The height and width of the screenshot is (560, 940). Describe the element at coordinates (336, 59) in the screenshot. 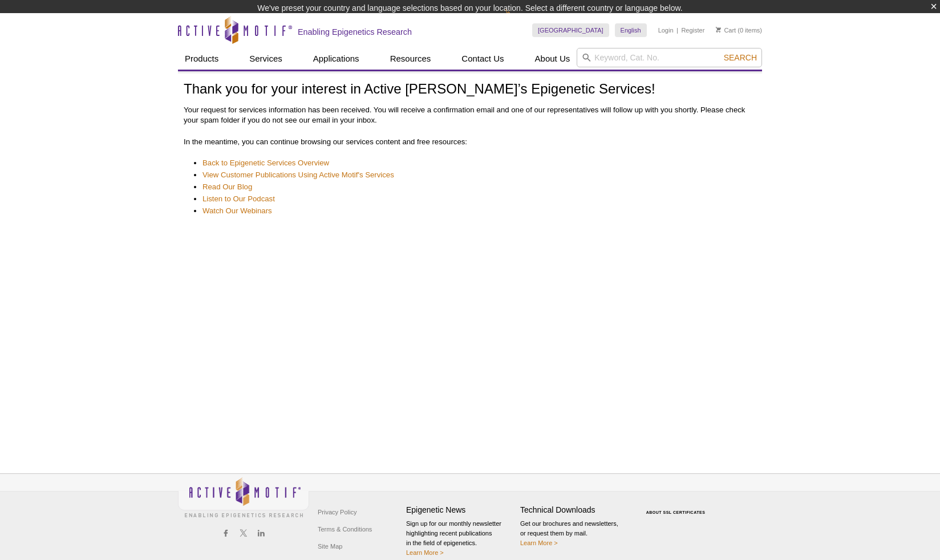

I see `a: Applications` at that location.